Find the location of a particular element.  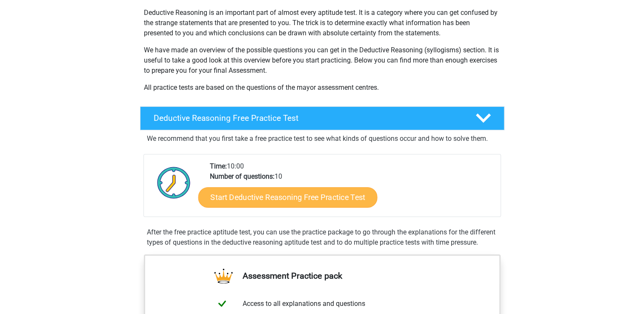

a: Start Deductive Reasoning Free Practice Test is located at coordinates (287, 197).